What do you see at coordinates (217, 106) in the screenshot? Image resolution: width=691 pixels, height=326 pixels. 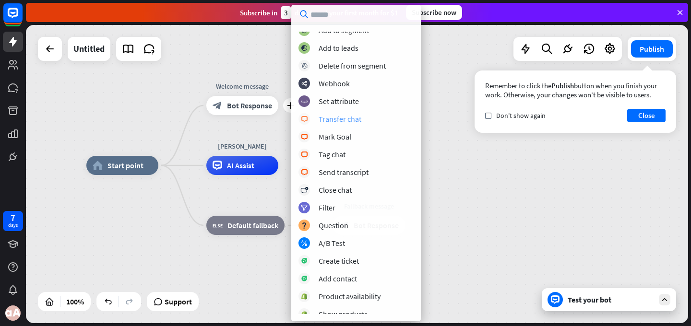 I see `i: block_bot_response` at bounding box center [217, 106].